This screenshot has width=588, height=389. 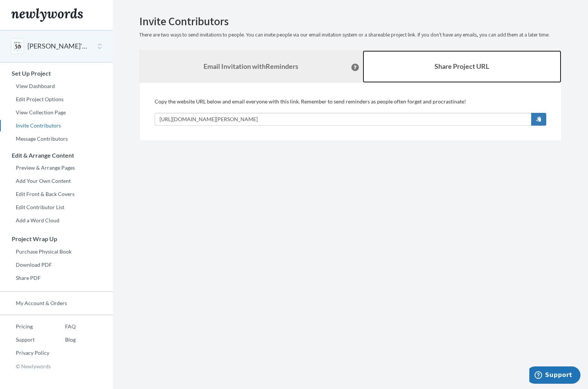 What do you see at coordinates (62, 340) in the screenshot?
I see `a: Blog` at bounding box center [62, 340].